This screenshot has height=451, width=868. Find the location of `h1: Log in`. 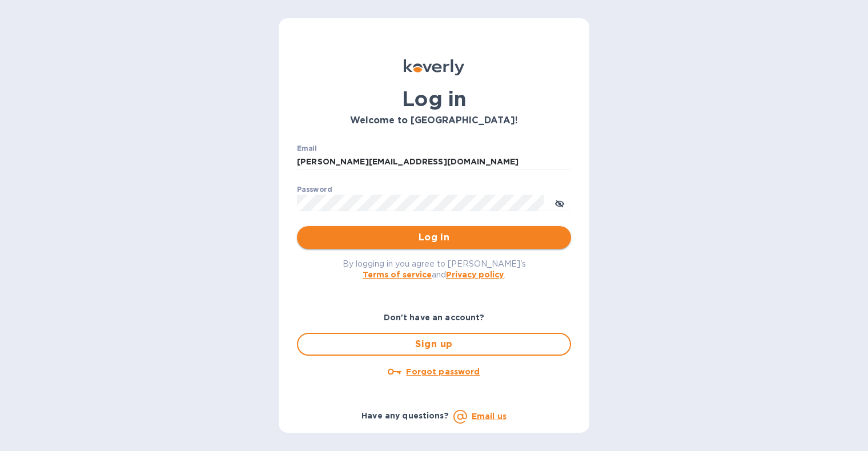

h1: Log in is located at coordinates (434, 98).